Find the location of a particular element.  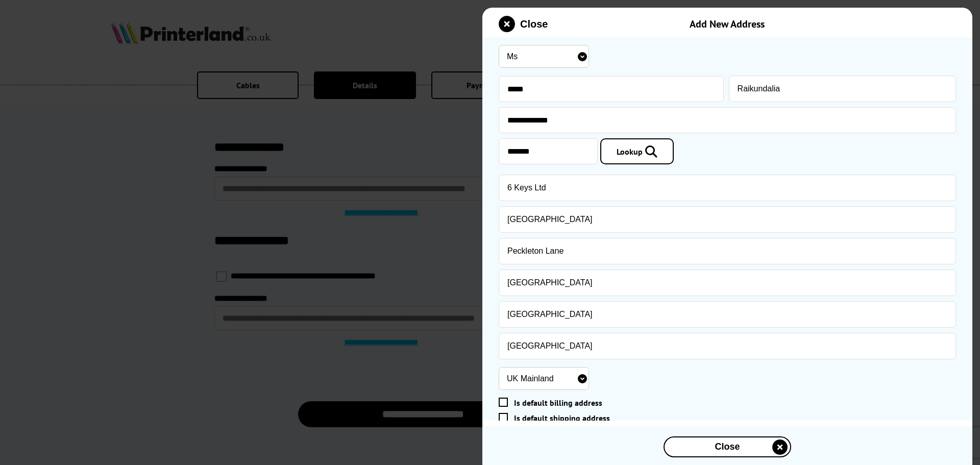

input: Last Name is located at coordinates (842, 89).